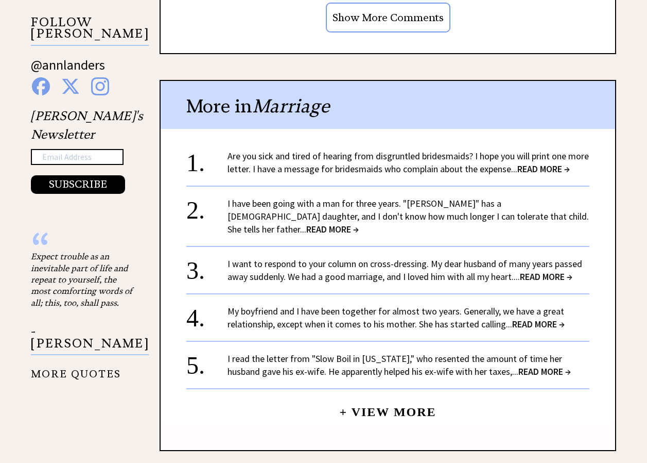  I want to click on a: I want to respond to your column on cross-dressing. My dear husband of many years passed away sud..., so click(405, 270).